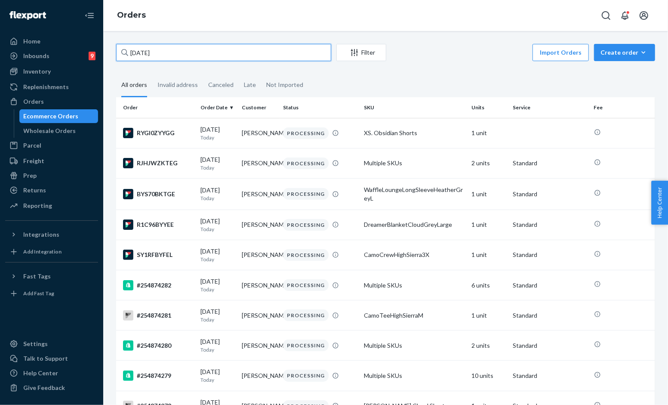 This screenshot has height=405, width=668. What do you see at coordinates (52, 358) in the screenshot?
I see `a: Talk to Support` at bounding box center [52, 358].